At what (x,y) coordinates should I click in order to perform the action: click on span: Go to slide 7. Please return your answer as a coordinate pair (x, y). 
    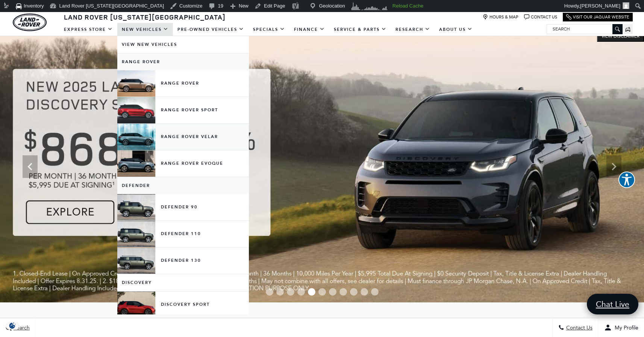
    Looking at the image, I should click on (333, 292).